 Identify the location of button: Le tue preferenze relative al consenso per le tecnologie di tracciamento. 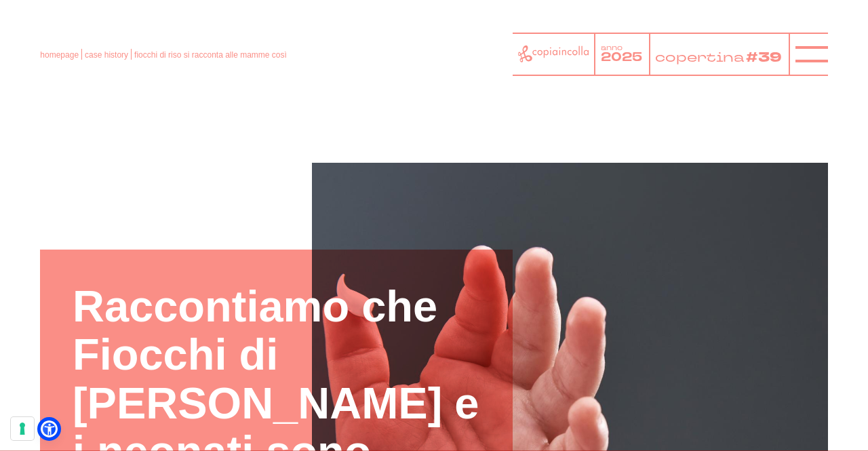
(22, 429).